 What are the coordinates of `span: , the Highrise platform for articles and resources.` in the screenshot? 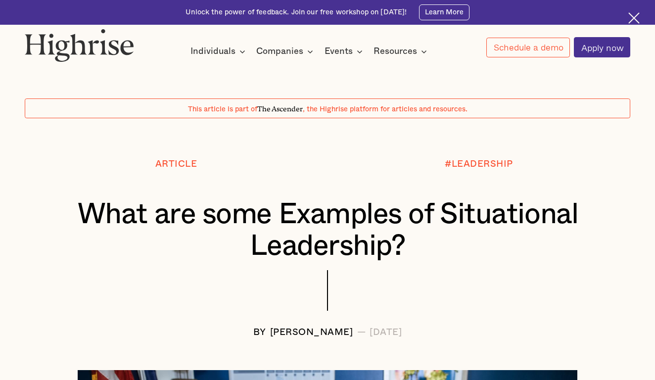 It's located at (385, 109).